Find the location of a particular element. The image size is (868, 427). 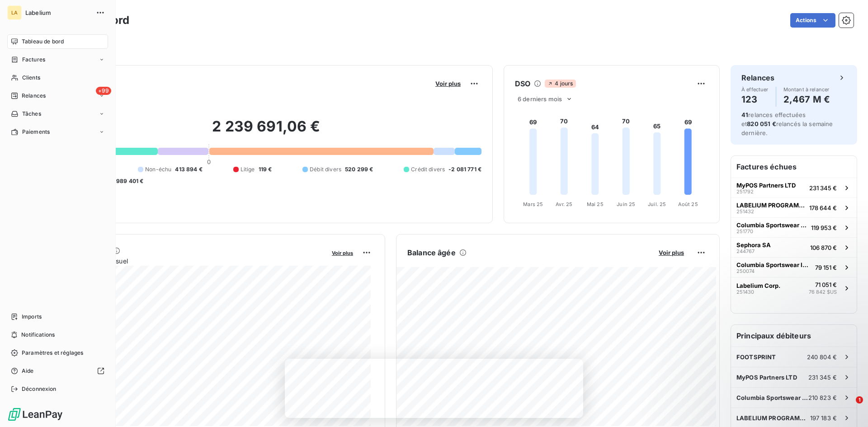

span: Tâches is located at coordinates (32, 114).